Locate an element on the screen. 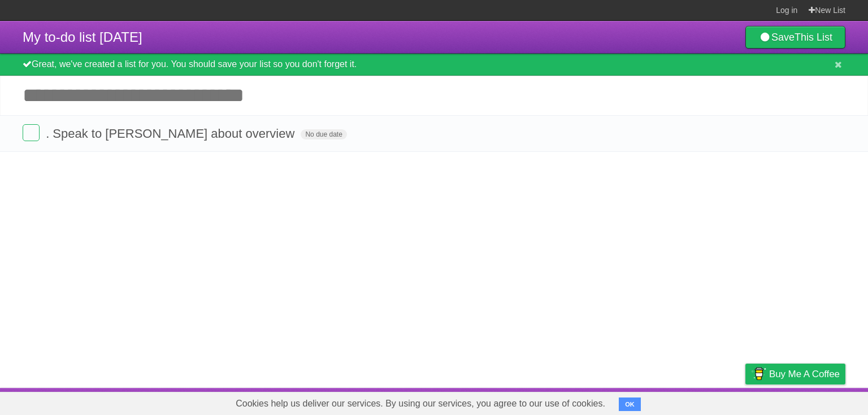 The height and width of the screenshot is (415, 868). span: No due date is located at coordinates (323, 134).